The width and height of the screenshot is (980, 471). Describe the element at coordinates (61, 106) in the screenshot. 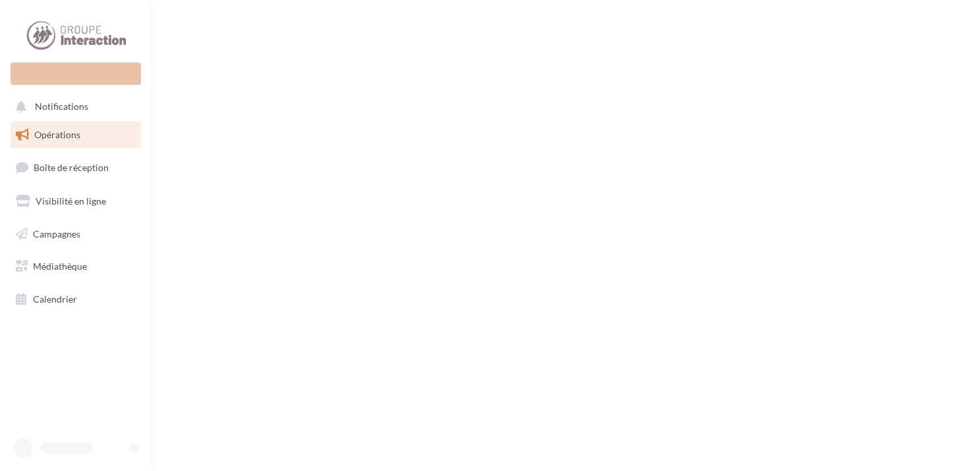

I see `span: Notifications` at that location.